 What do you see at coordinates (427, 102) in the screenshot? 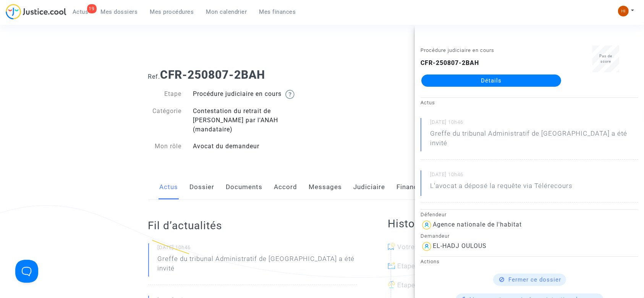
I see `small: Actus` at bounding box center [427, 102].